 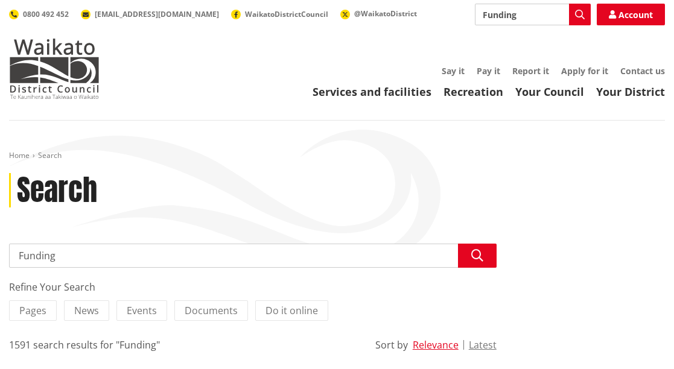 I want to click on span: WaikatoDistrictCouncil, so click(x=287, y=14).